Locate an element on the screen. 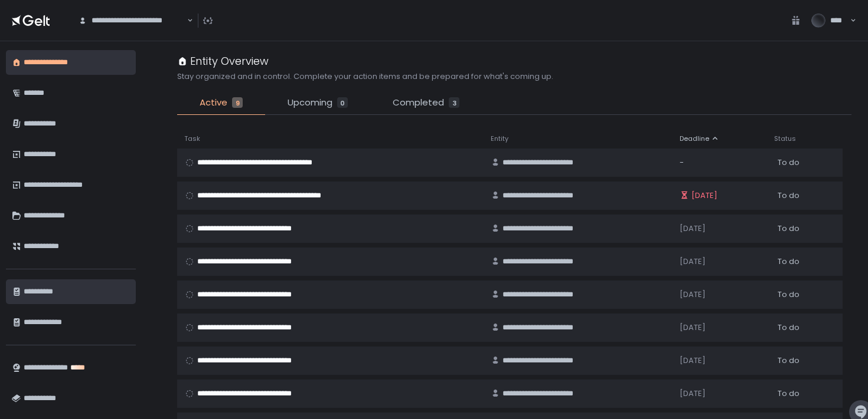 Image resolution: width=868 pixels, height=419 pixels. input: Search for option is located at coordinates (185, 21).